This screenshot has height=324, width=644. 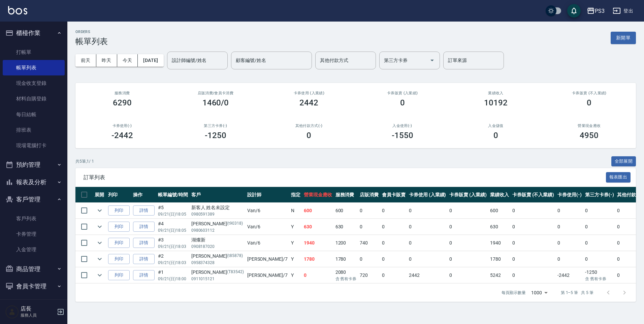 I want to click on td: 2442, so click(x=427, y=275).